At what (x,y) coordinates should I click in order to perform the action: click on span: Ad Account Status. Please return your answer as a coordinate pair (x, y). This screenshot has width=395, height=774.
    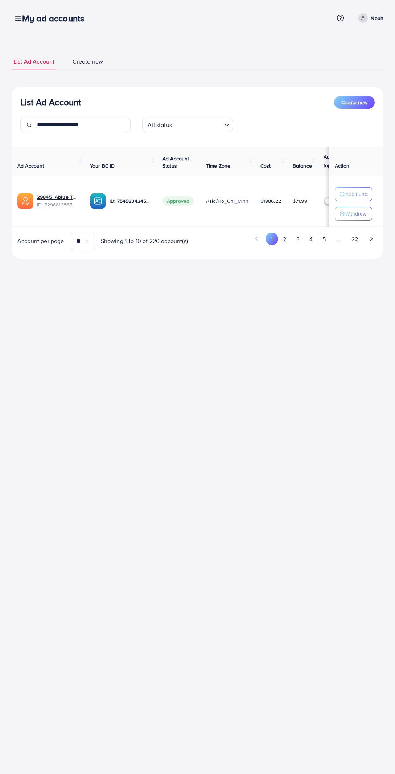
    Looking at the image, I should click on (176, 162).